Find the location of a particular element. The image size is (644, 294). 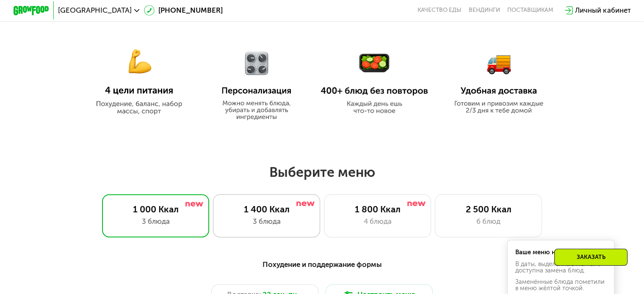

div: 4 блюда is located at coordinates (377, 221).